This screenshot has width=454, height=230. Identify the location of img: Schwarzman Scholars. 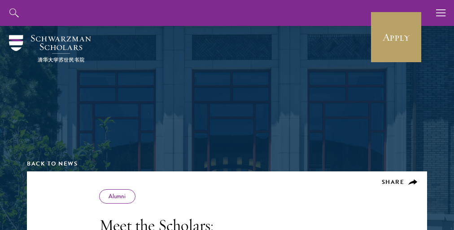
(50, 48).